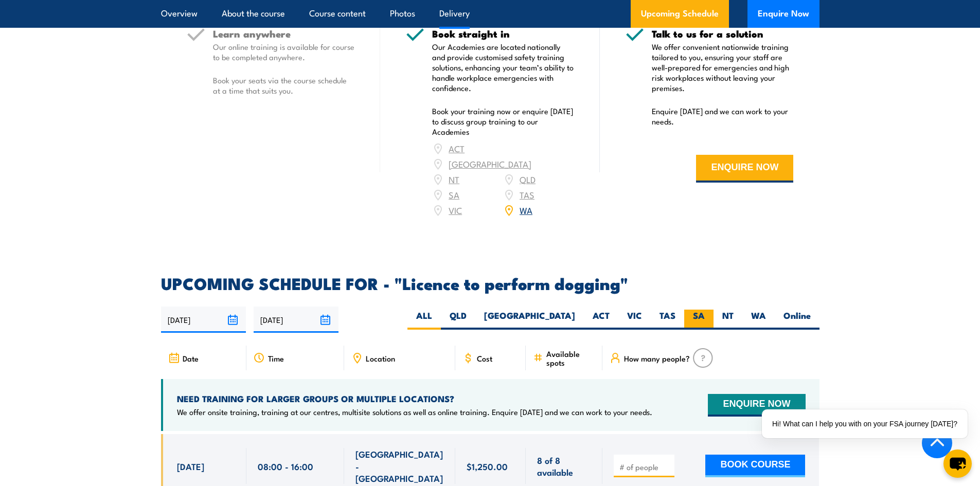 The width and height of the screenshot is (980, 486). What do you see at coordinates (728, 320) in the screenshot?
I see `label: NT` at bounding box center [728, 320].